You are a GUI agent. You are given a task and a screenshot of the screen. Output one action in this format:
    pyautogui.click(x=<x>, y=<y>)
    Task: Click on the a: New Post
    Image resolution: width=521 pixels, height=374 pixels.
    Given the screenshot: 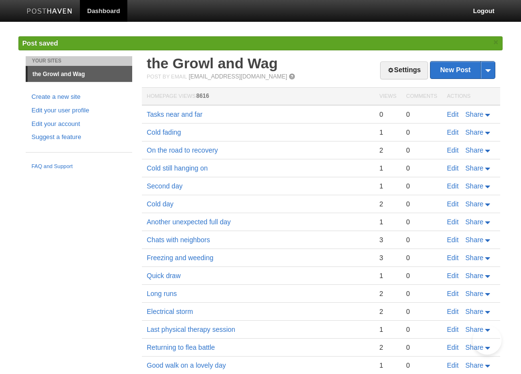 What is the action you would take?
    pyautogui.click(x=463, y=70)
    